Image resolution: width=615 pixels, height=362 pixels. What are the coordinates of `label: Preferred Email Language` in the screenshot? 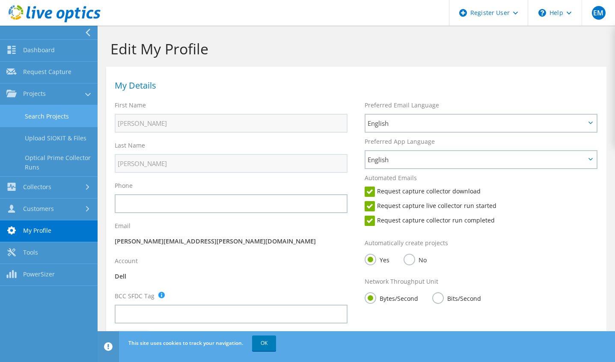 It's located at (402, 105).